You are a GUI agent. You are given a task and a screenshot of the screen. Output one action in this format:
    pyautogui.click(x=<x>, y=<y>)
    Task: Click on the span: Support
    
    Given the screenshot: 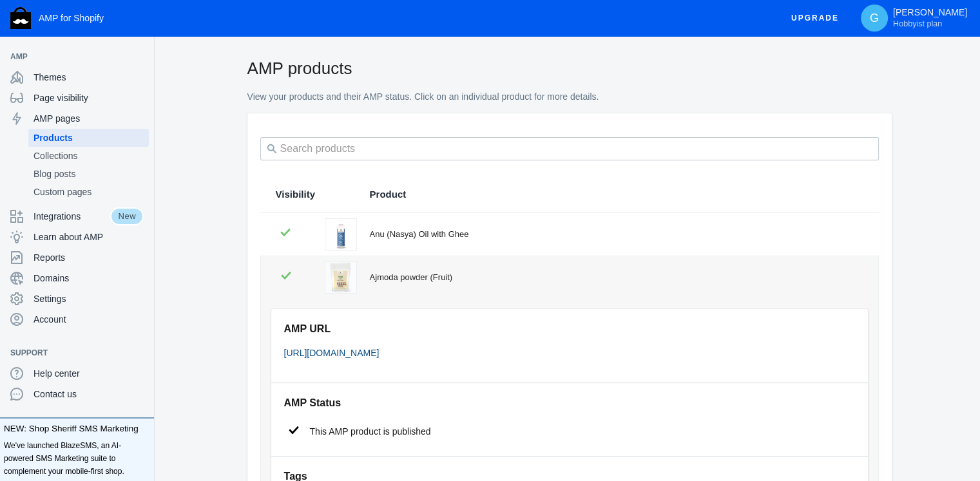 What is the action you would take?
    pyautogui.click(x=71, y=353)
    